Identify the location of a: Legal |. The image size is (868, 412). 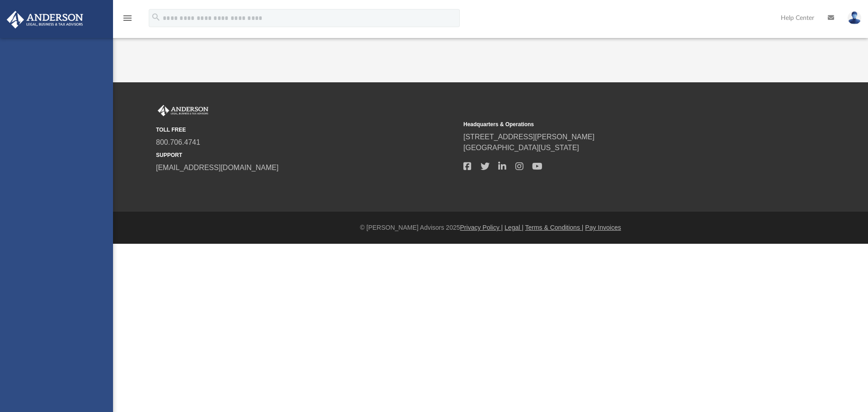
(514, 227).